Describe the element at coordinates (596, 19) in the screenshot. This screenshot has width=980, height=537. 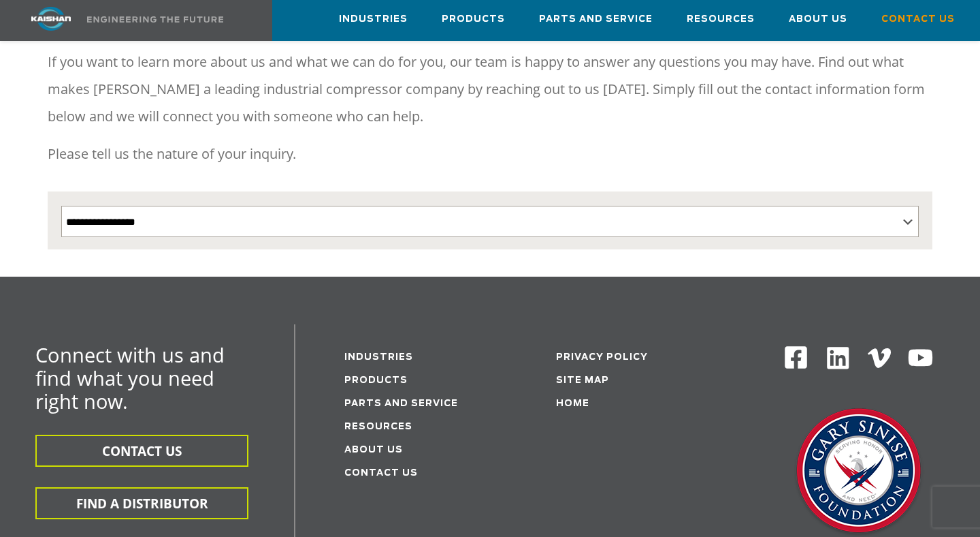
I see `span: Parts and Service` at that location.